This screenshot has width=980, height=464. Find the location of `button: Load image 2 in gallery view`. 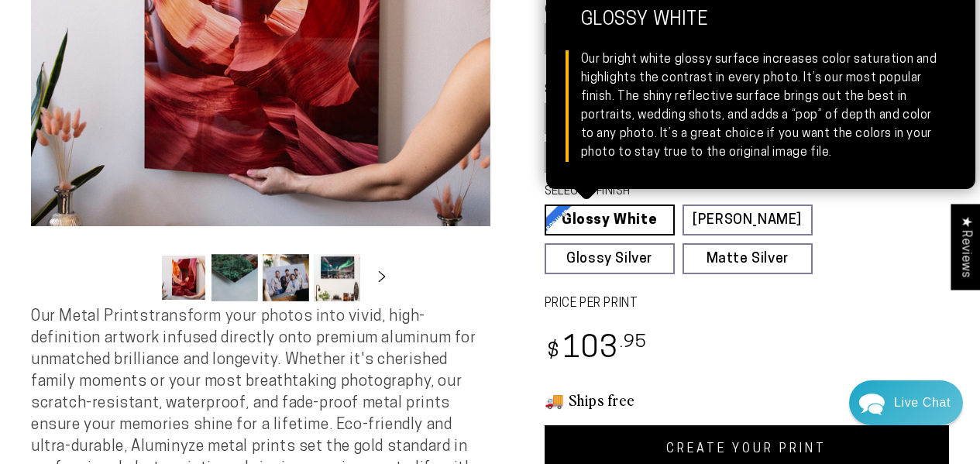

button: Load image 2 in gallery view is located at coordinates (235, 278).